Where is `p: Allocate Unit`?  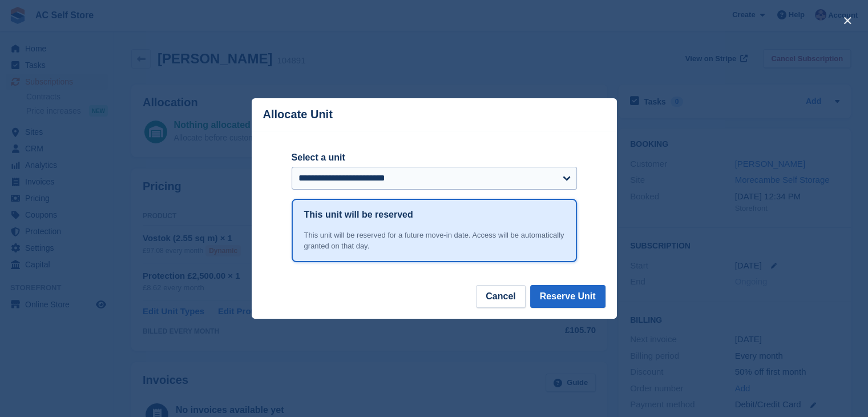
p: Allocate Unit is located at coordinates (298, 114).